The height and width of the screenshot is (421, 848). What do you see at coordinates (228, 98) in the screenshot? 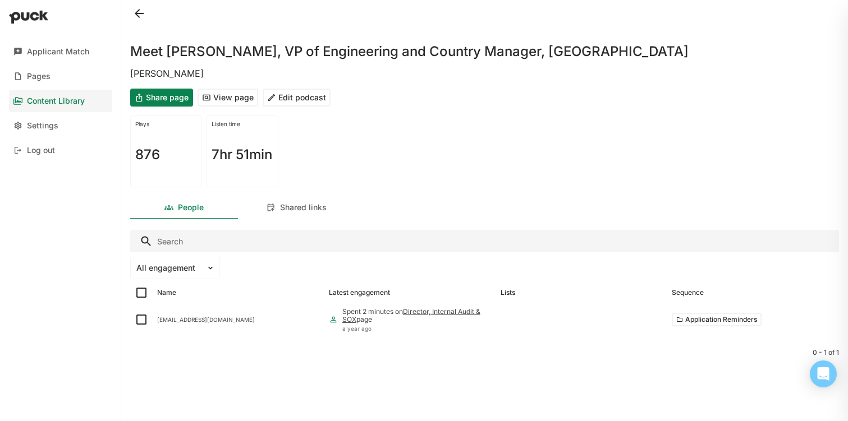
I see `button: View page` at bounding box center [228, 98].